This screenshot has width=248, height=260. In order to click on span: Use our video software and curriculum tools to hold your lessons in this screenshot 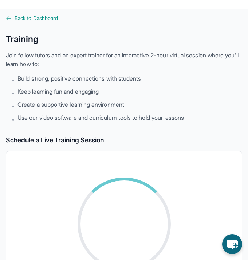, I will do `click(100, 118)`.